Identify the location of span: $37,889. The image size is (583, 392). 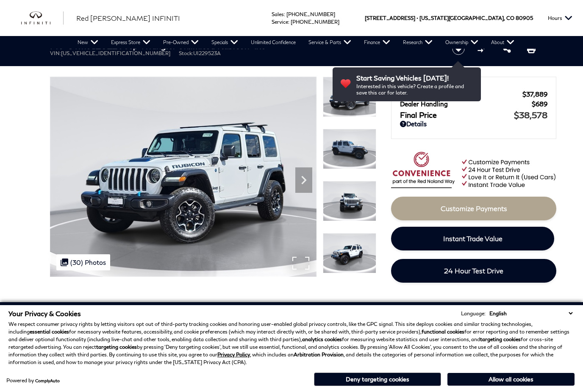
(535, 94).